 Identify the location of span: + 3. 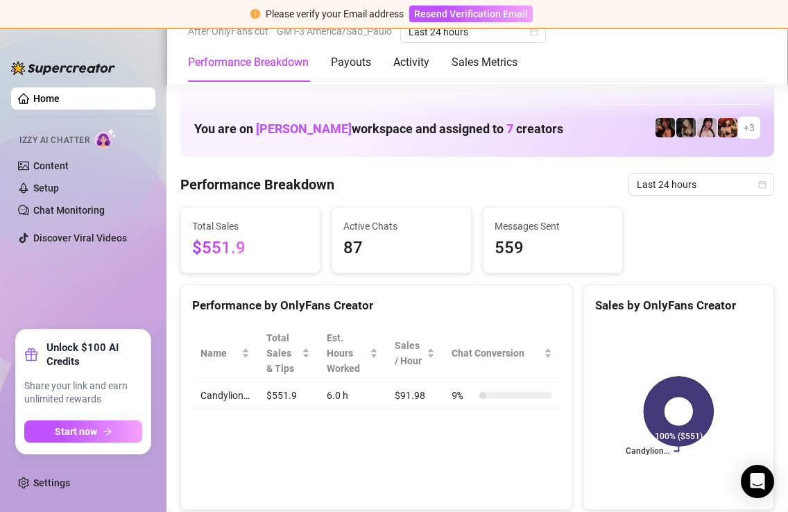
(749, 128).